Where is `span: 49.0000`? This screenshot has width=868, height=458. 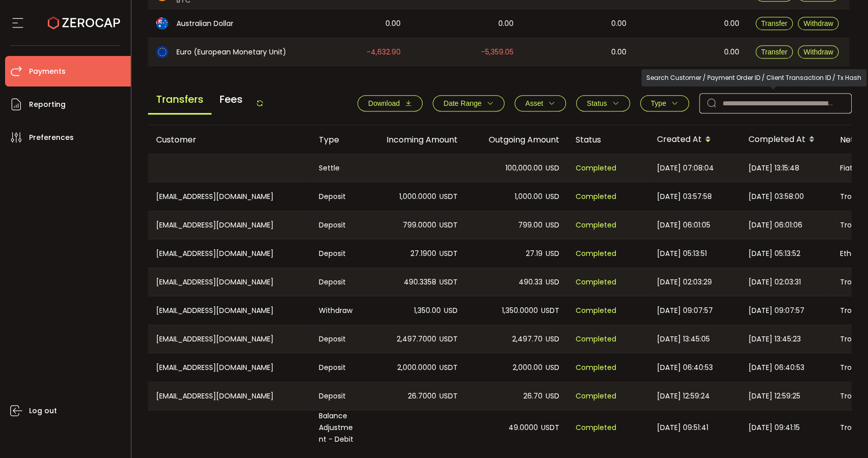 span: 49.0000 is located at coordinates (523, 428).